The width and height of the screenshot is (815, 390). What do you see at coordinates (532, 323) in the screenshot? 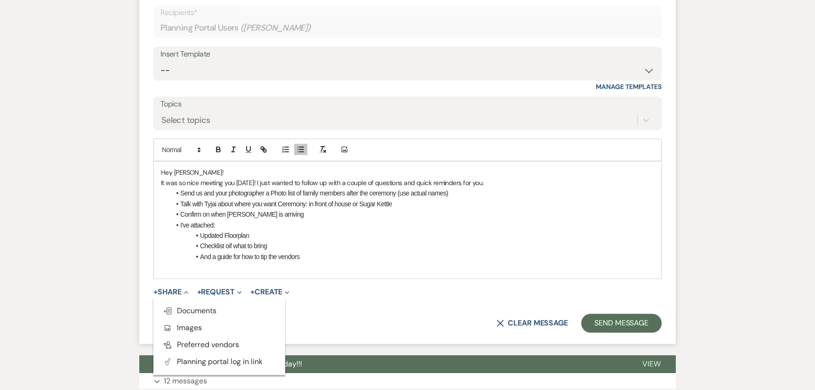
I see `button: Clear message` at bounding box center [532, 323].